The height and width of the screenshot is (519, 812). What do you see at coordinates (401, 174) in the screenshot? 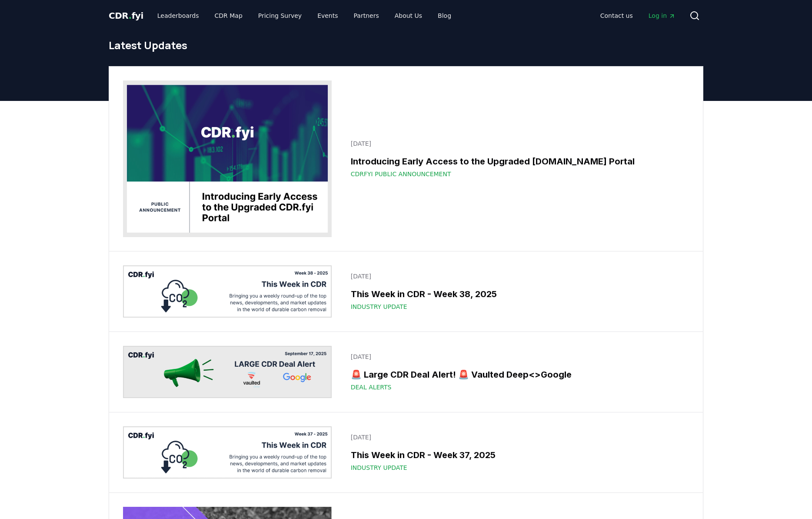
I see `span: CDRfyi Public Announcement` at bounding box center [401, 174].